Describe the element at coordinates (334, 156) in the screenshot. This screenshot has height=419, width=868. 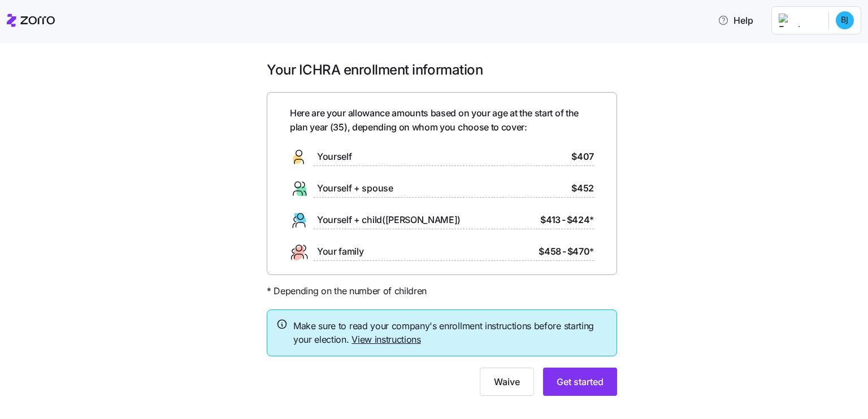
I see `span: Yourself` at that location.